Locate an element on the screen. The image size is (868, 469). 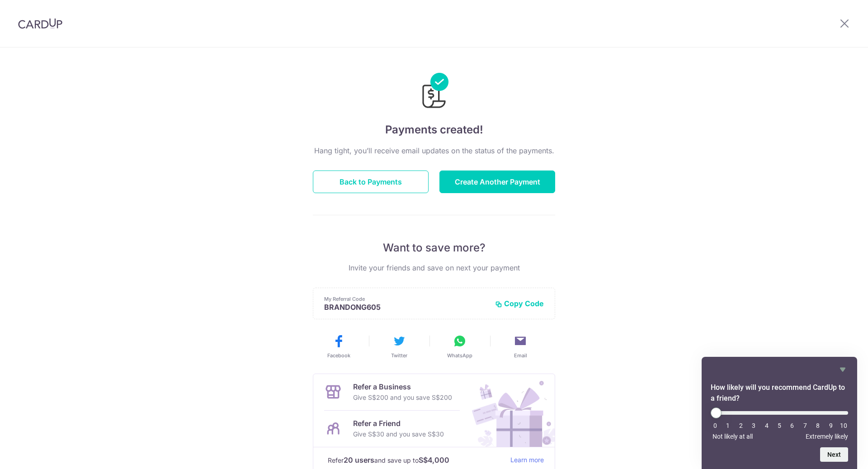
span: Email is located at coordinates (520, 355).